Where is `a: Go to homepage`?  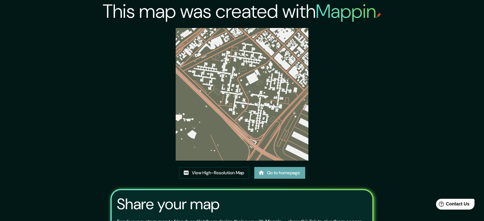 a: Go to homepage is located at coordinates (280, 173).